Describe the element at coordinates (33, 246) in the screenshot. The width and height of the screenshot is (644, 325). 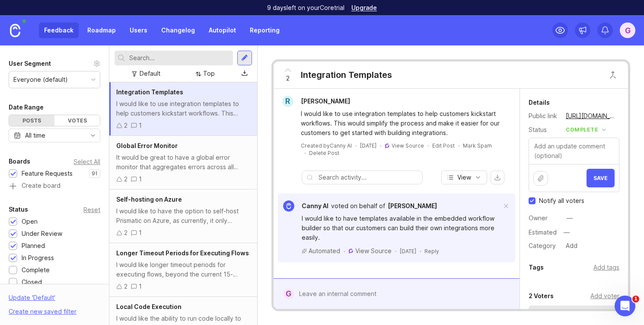
I see `div: Planned` at that location.